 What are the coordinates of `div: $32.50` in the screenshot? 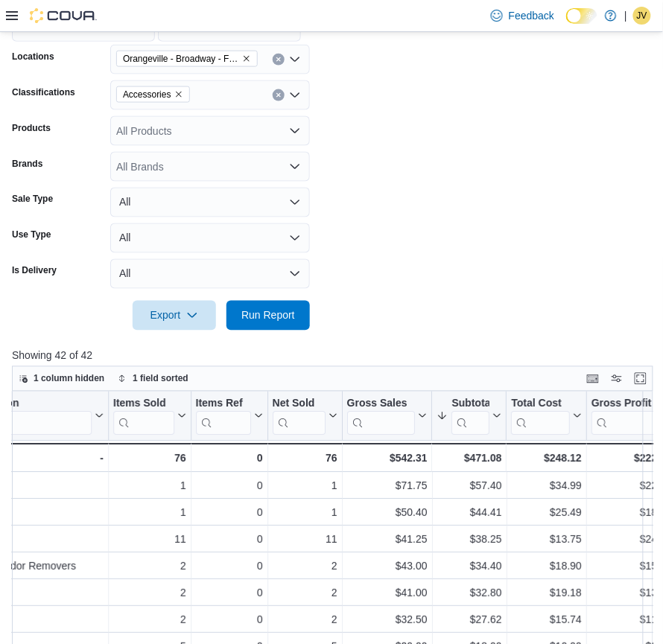 It's located at (387, 620).